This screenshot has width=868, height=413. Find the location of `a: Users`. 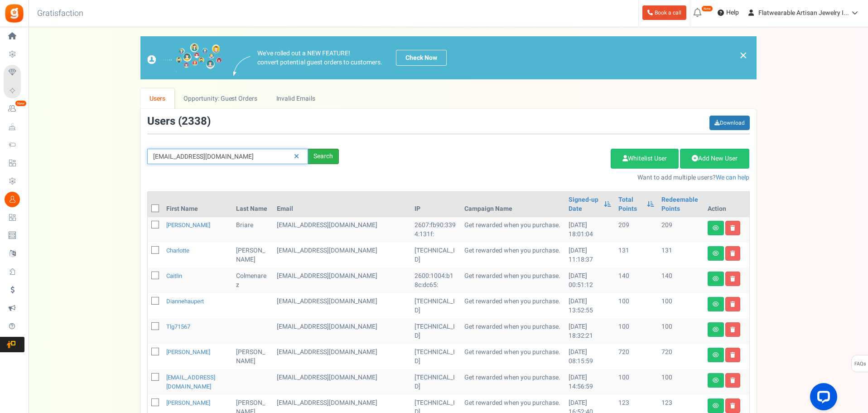

a: Users is located at coordinates (158, 98).